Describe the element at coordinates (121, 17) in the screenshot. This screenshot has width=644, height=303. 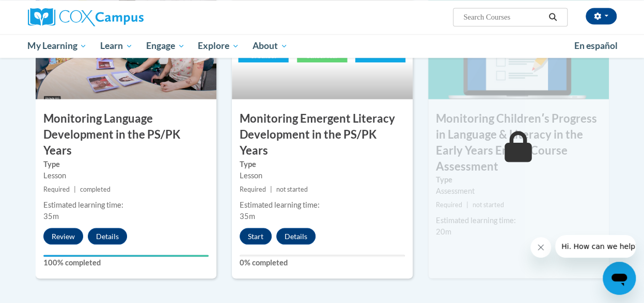
I see `a: Cox Campus` at that location.